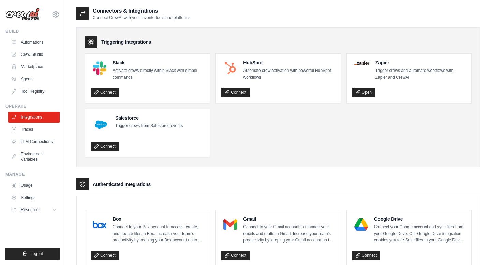 The image size is (491, 265). What do you see at coordinates (34, 185) in the screenshot?
I see `a: Usage` at bounding box center [34, 185].